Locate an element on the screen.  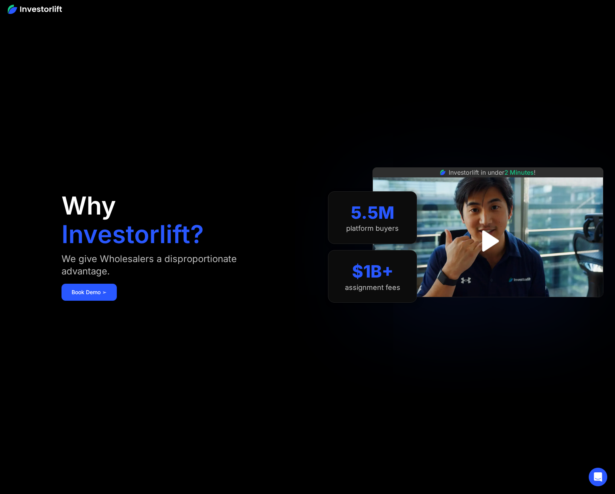
h1: Why is located at coordinates (89, 206).